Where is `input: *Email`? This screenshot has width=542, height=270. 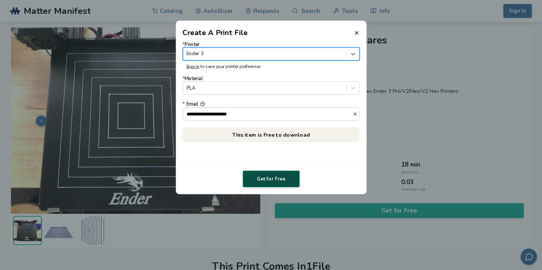
input: *Email is located at coordinates (268, 114).